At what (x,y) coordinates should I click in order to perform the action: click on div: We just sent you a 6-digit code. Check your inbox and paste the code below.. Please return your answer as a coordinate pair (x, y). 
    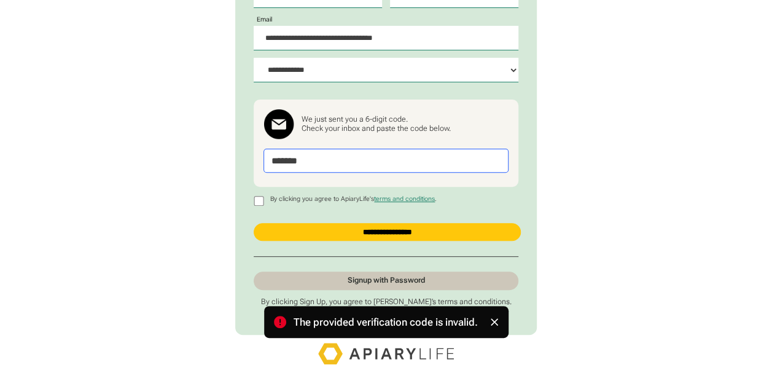
    Looking at the image, I should click on (376, 124).